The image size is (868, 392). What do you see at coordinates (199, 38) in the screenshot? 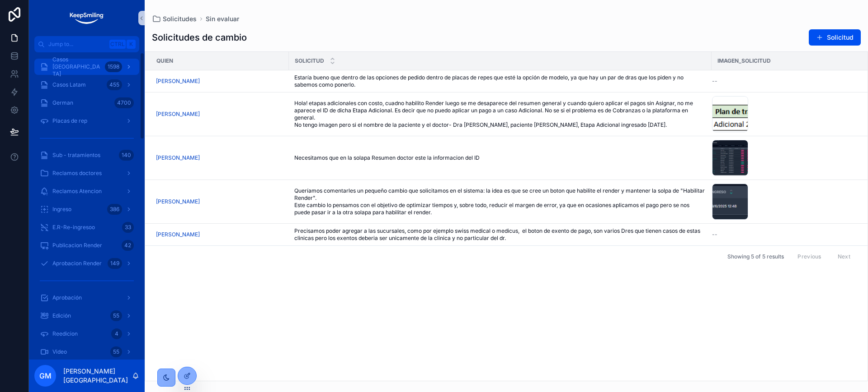
I see `h1: Solicitudes de cambio` at bounding box center [199, 38].